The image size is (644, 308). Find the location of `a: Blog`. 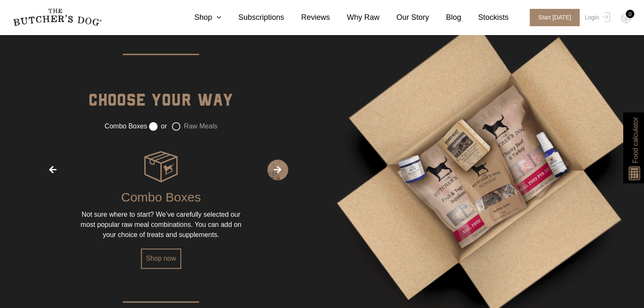

a: Blog is located at coordinates (445, 17).